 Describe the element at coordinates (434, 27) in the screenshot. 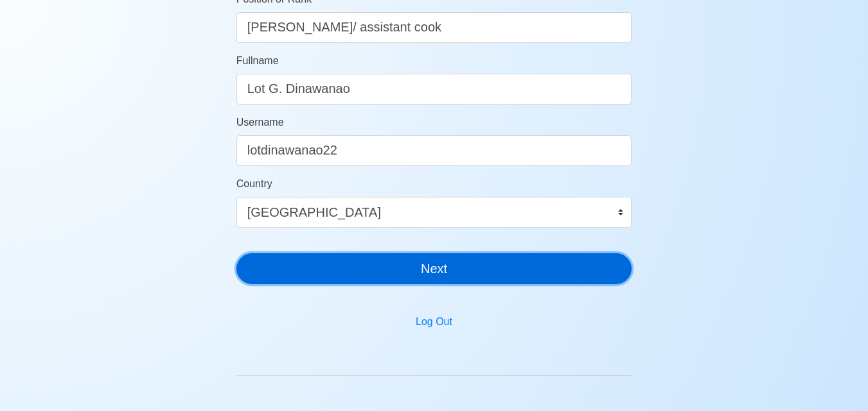

I see `input: ex. 2nd Officer w/Master License` at that location.